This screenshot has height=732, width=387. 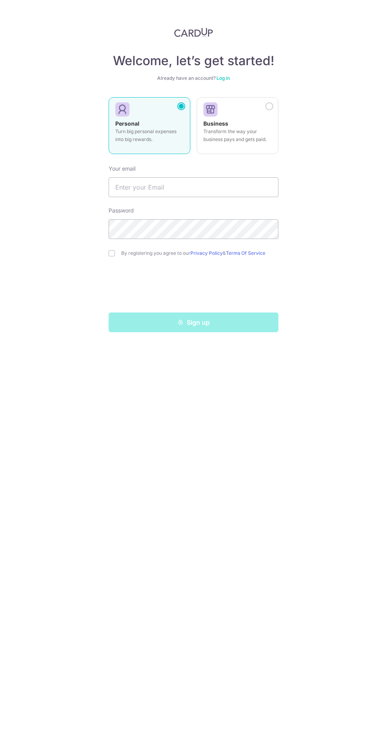 I want to click on input: Enter your Email, so click(x=193, y=187).